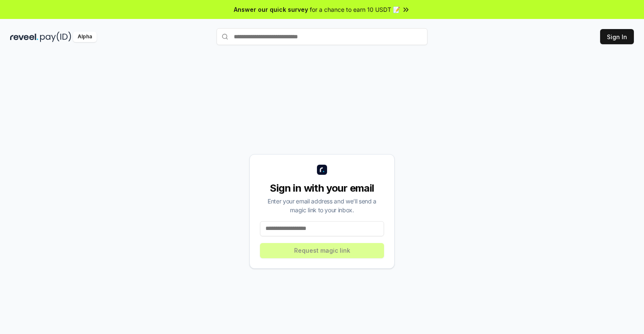 Image resolution: width=644 pixels, height=334 pixels. Describe the element at coordinates (24, 37) in the screenshot. I see `img: reveel_dark` at that location.